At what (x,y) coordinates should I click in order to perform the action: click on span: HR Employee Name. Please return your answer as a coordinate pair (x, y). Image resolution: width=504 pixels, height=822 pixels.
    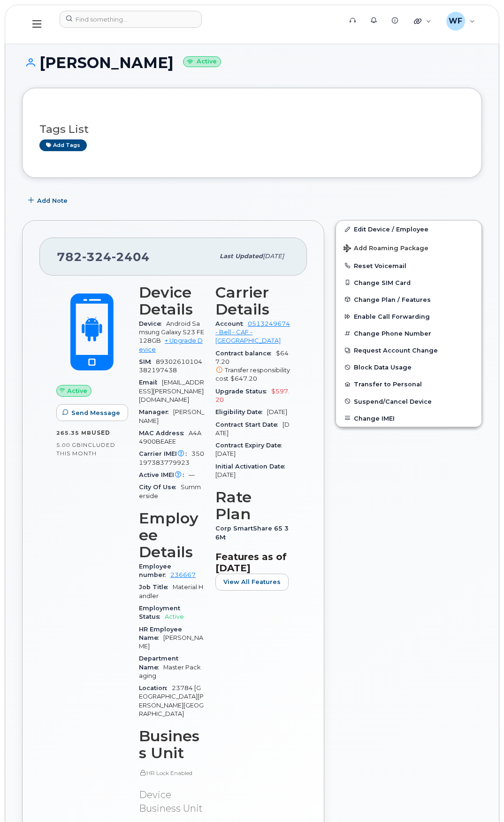
    Looking at the image, I should click on (160, 633).